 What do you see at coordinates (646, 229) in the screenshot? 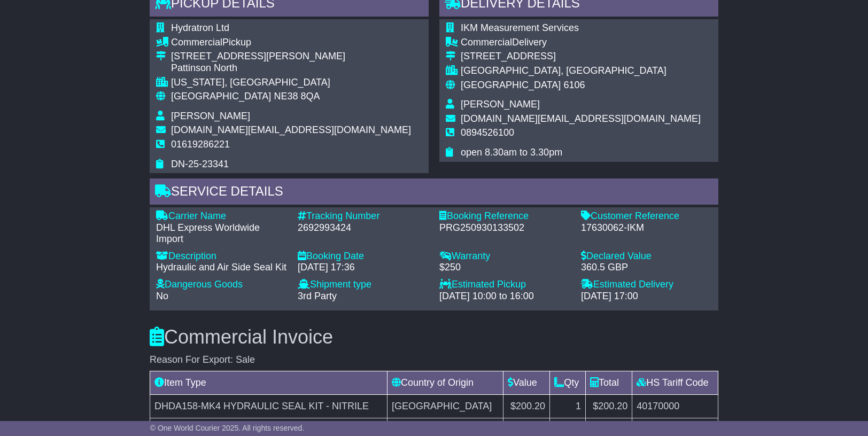
I see `div: 17630062-IKM` at bounding box center [646, 229].